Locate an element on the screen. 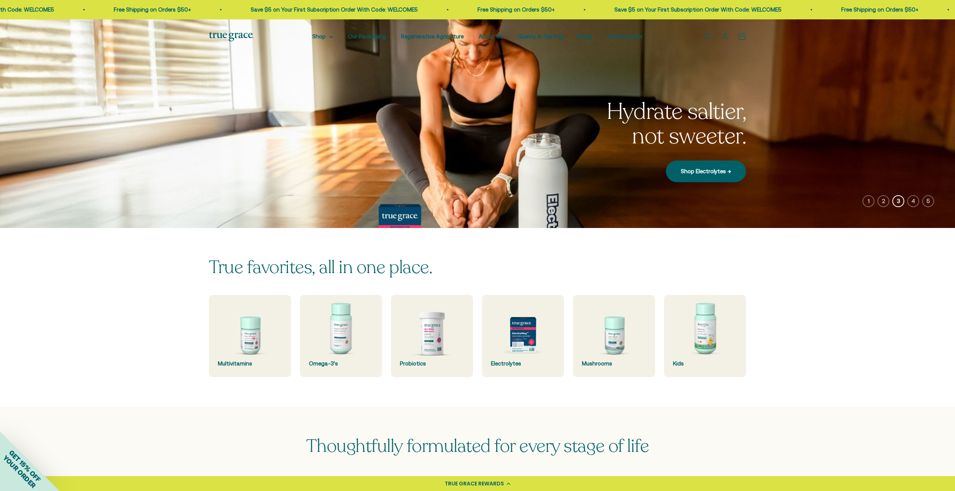 Image resolution: width=955 pixels, height=491 pixels. div: Electrolytes is located at coordinates (523, 364).